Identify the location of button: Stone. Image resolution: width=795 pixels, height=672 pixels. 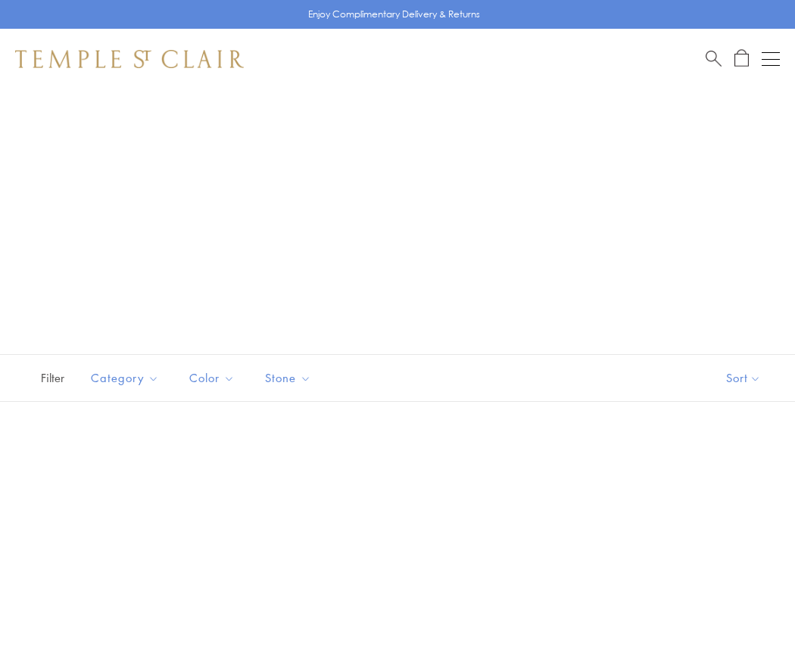
(288, 378).